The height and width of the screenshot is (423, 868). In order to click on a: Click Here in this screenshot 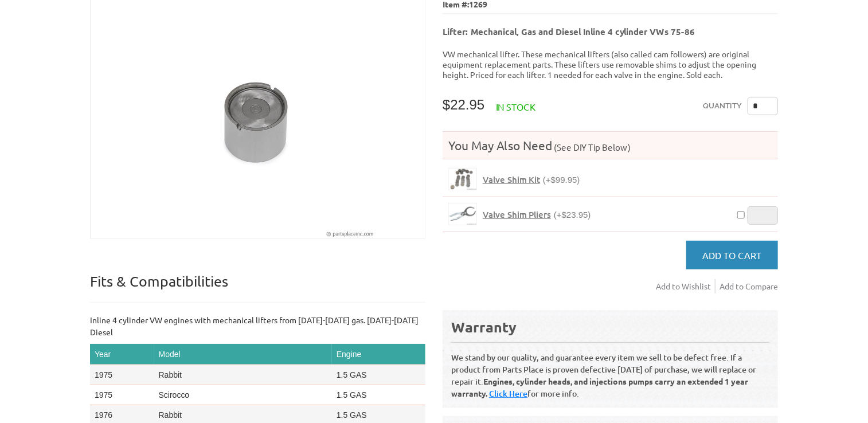, I will do `click(508, 393)`.